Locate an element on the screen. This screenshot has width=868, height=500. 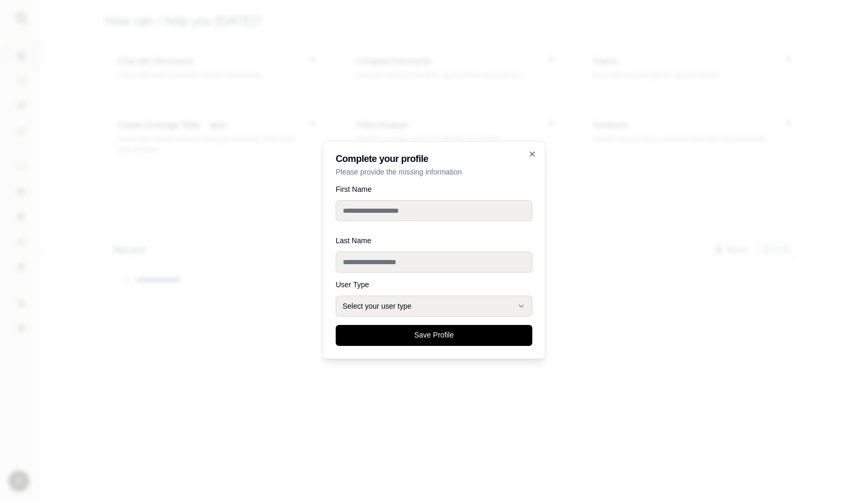
button: Save Profile is located at coordinates (434, 335).